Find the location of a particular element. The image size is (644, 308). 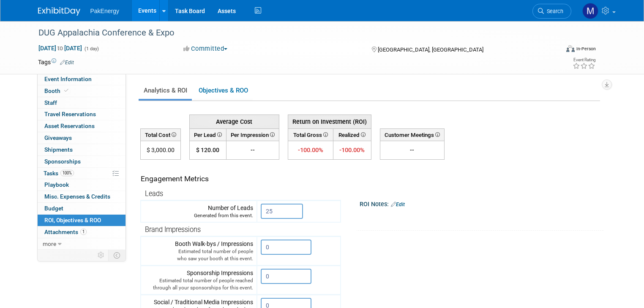

a: Booth is located at coordinates (82, 91).